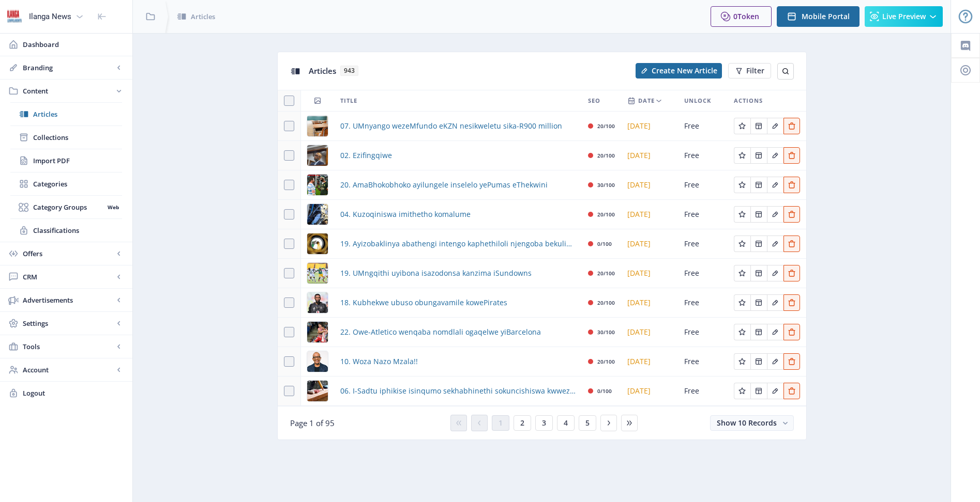  Describe the element at coordinates (741, 16) in the screenshot. I see `button: 0Token` at that location.